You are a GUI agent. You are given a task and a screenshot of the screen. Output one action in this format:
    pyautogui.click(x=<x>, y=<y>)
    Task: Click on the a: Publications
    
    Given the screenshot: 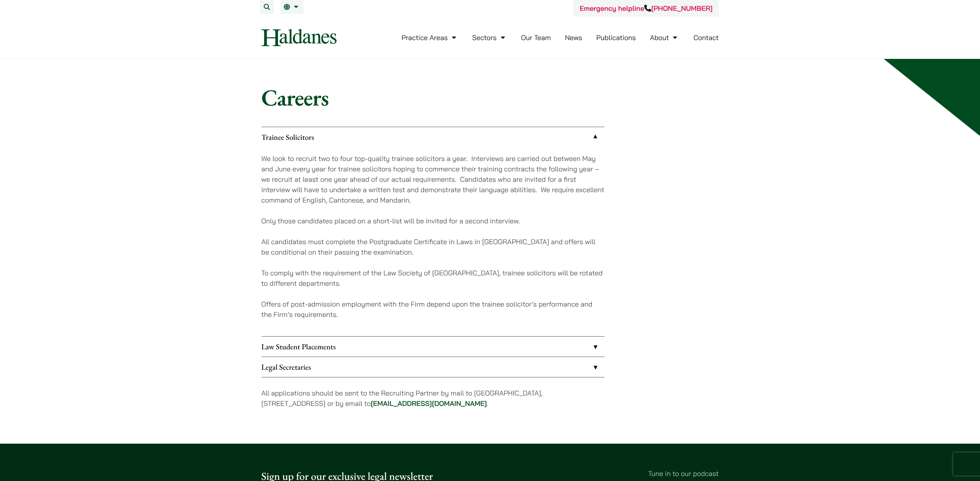 What is the action you would take?
    pyautogui.click(x=616, y=37)
    